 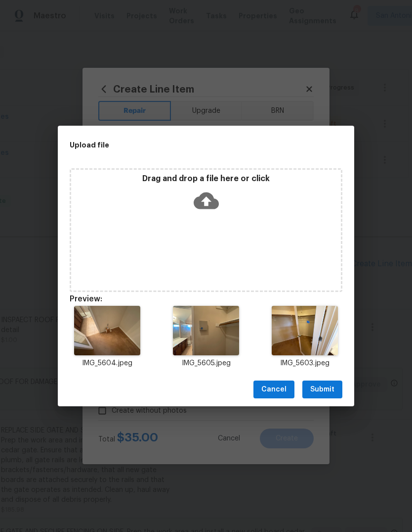 I want to click on h2: Upload file, so click(x=184, y=145).